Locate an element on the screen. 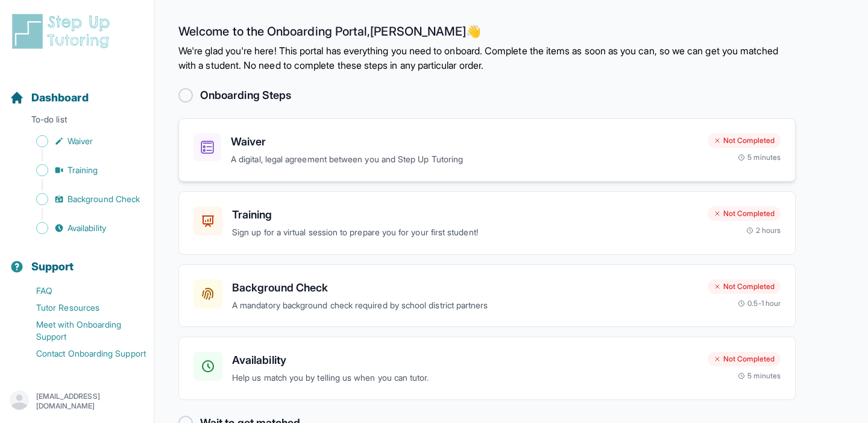 The width and height of the screenshot is (868, 423). a: WaiverA digital, legal agreement between you and Step Up TutoringNot Completed5 minutes is located at coordinates (487, 149).